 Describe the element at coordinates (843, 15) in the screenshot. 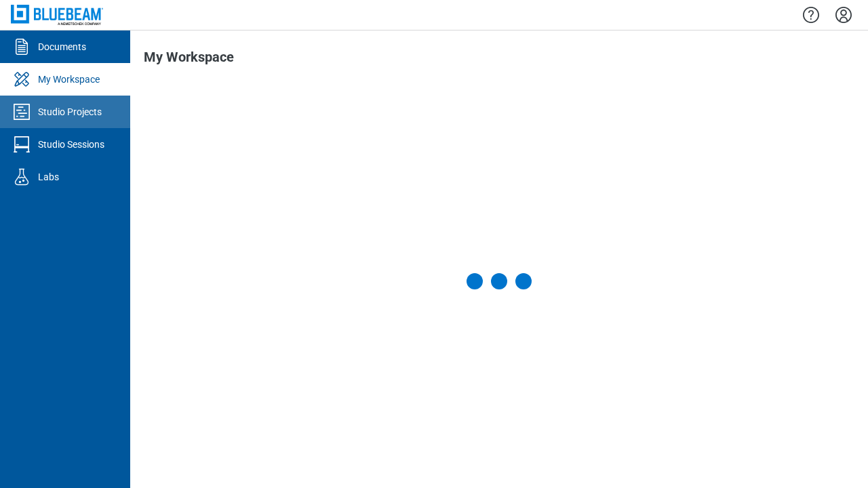

I see `button: Settings` at that location.